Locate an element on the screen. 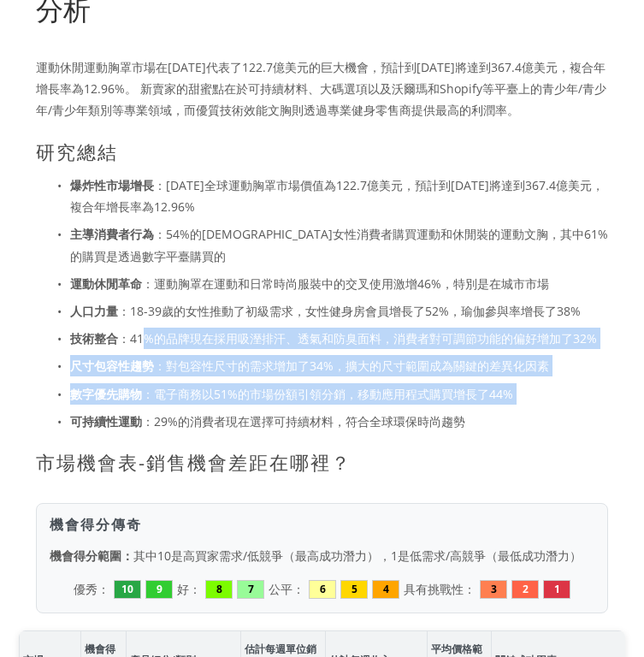 The width and height of the screenshot is (644, 657). p: 其中10是高買家需求/低競爭（最高成功潛力），1是低需求/高競爭（最低成功潛力） is located at coordinates (322, 555).